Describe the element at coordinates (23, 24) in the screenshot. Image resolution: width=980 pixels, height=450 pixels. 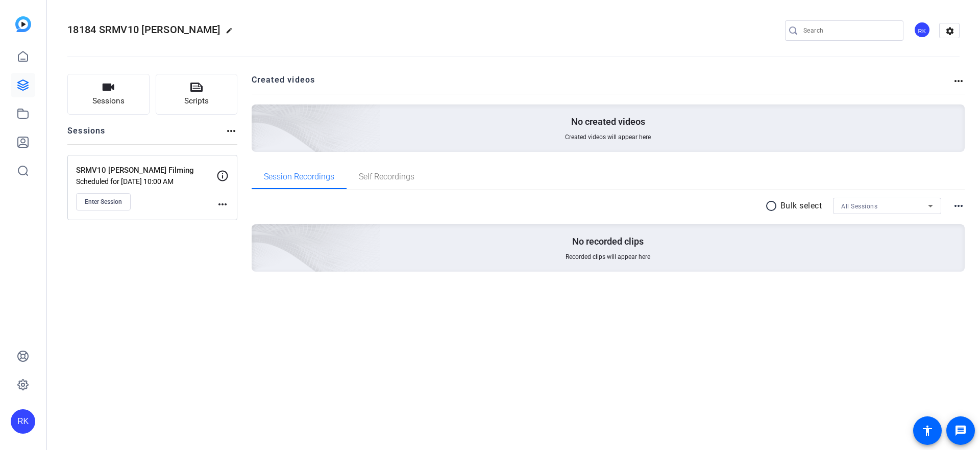
I see `img: blue-gradient.svg` at that location.